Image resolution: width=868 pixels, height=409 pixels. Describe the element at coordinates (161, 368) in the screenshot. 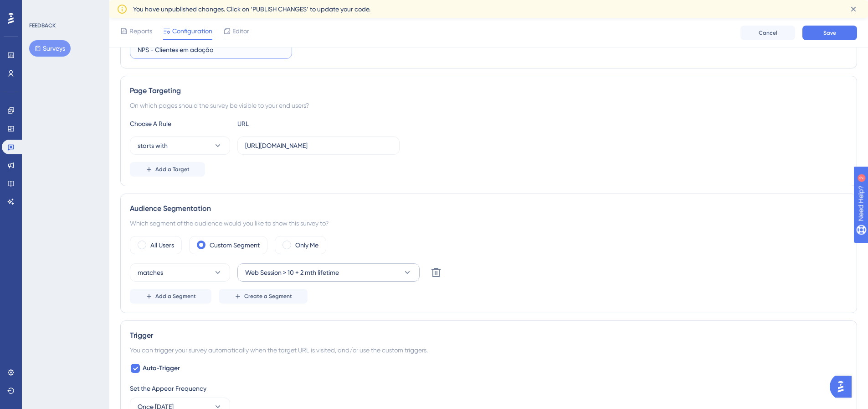

I see `span: Auto-Trigger` at that location.